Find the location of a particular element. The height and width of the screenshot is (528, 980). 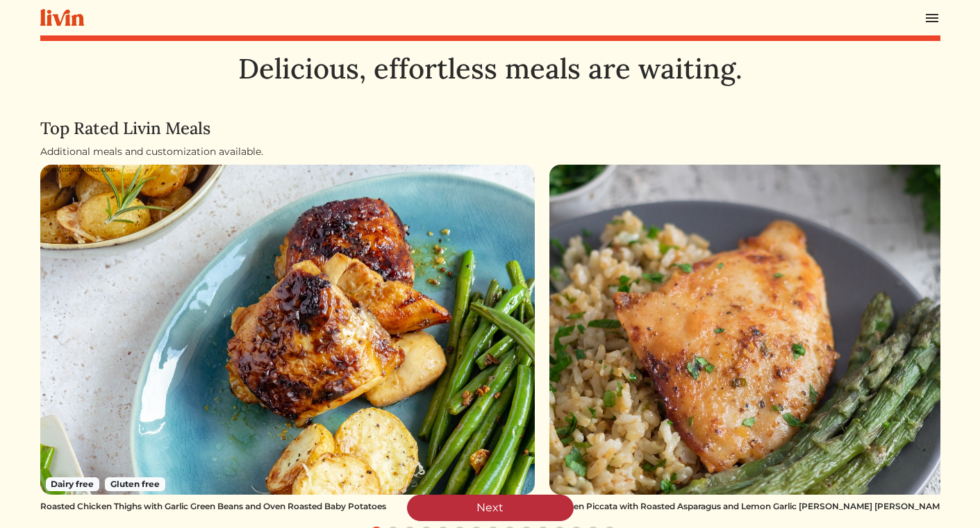

h1: Delicious, effortless meals are waiting. is located at coordinates (490, 69).